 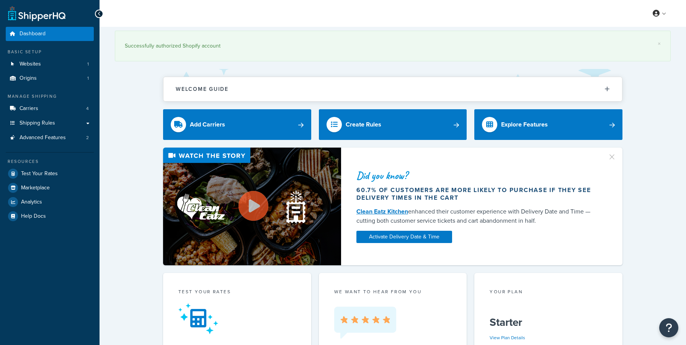 I want to click on a: Analytics, so click(x=50, y=202).